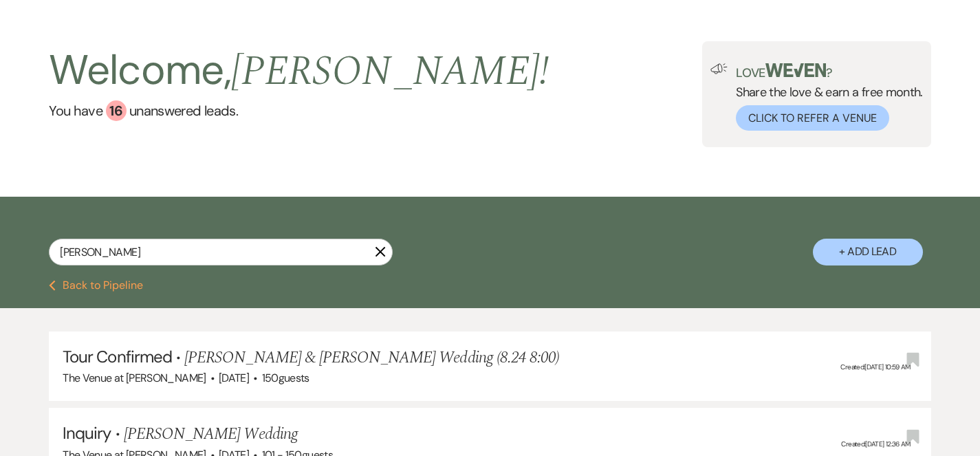  Describe the element at coordinates (87, 433) in the screenshot. I see `span: Inquiry` at that location.